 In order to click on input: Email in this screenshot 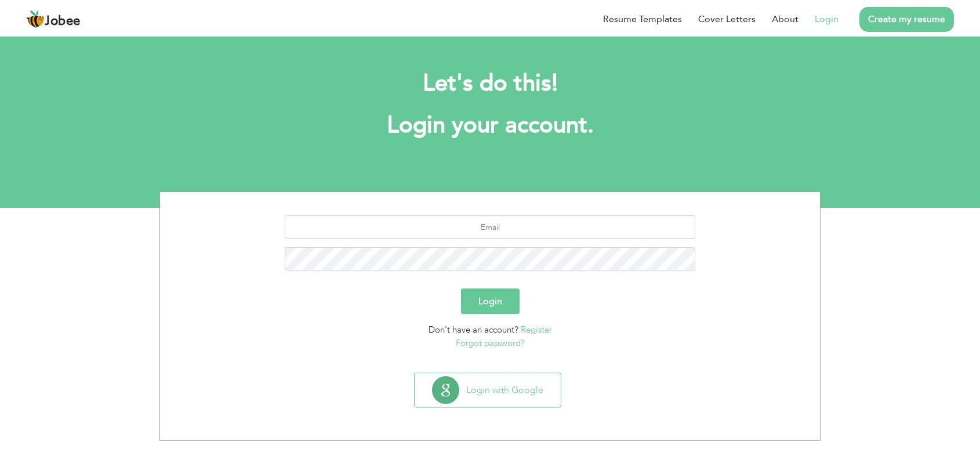, I will do `click(490, 227)`.